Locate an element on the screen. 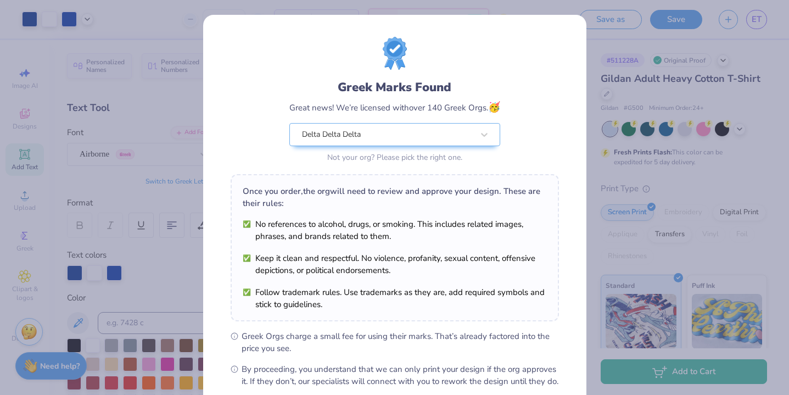 The height and width of the screenshot is (395, 789). img: license-marks-badge.png is located at coordinates (395, 53).